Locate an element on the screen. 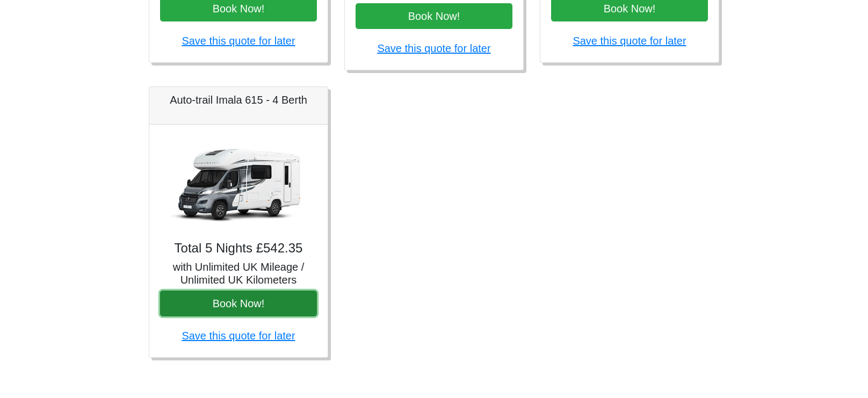  h5: with Unlimited UK Mileage / Unlimited UK Kilometers is located at coordinates (238, 274).